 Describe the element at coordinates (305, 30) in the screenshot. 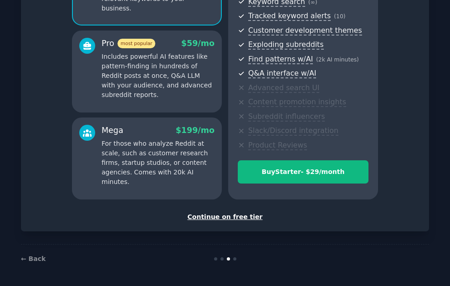

I see `span: Customer development themes` at that location.